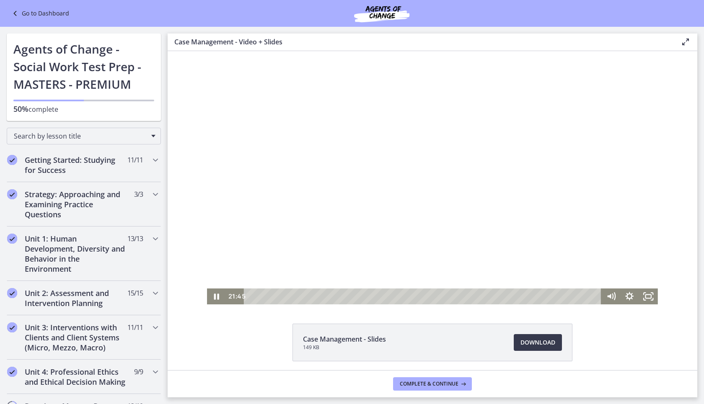 This screenshot has height=404, width=704. I want to click on button: Mute, so click(443, 246).